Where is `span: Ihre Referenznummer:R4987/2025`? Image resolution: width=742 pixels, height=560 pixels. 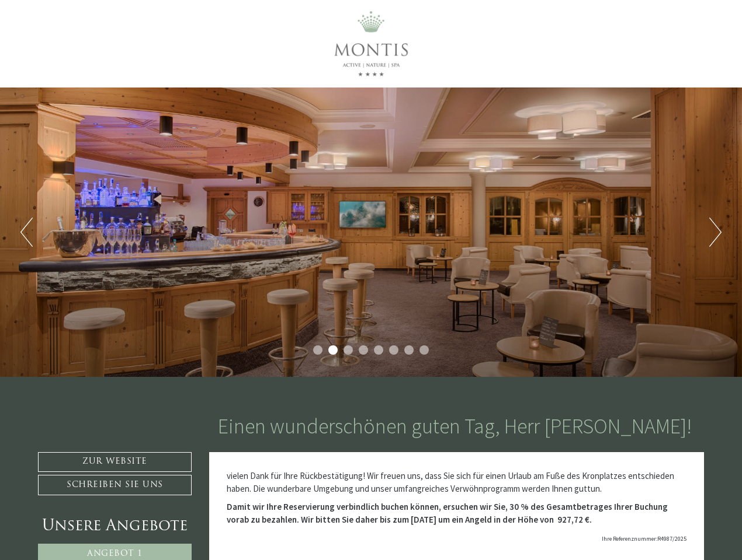
span: Ihre Referenznummer:R4987/2025 is located at coordinates (643, 538).